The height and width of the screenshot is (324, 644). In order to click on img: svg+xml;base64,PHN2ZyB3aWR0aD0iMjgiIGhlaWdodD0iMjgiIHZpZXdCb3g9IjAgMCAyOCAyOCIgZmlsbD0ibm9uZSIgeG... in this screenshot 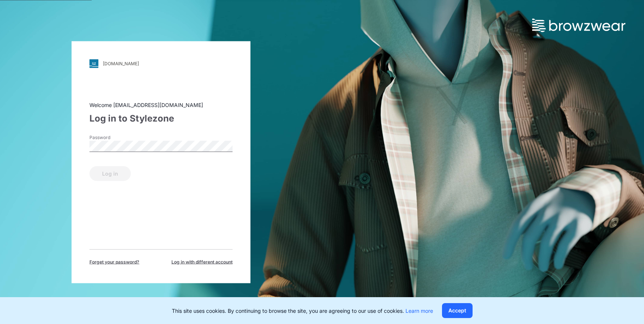, I will do `click(94, 64)`.